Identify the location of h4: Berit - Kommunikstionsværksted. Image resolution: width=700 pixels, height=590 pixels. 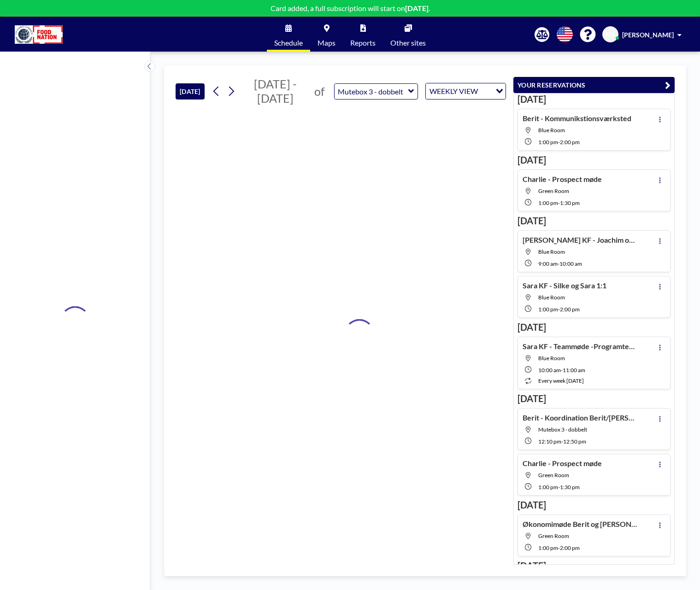
(577, 118).